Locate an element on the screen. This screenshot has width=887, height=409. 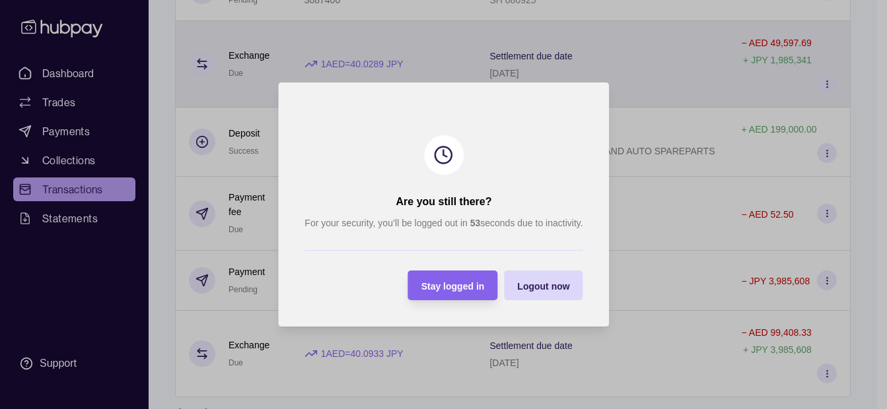
span: Stay logged in is located at coordinates (452, 286).